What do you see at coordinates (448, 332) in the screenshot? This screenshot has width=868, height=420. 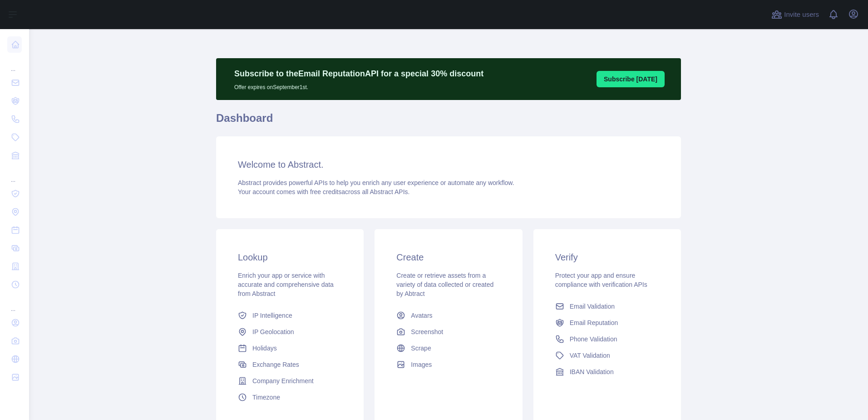 I see `a: Screenshot` at bounding box center [448, 332].